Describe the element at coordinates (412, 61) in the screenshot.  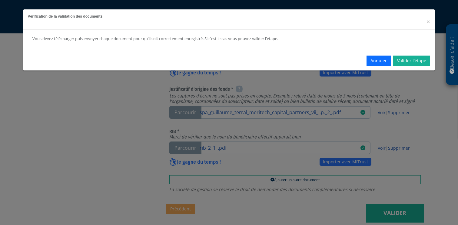
I see `a: Valider l'étape` at that location.